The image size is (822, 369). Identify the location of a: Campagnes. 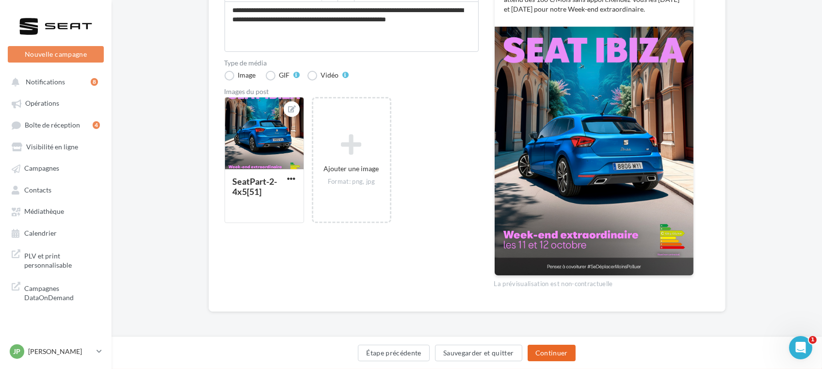
(56, 168).